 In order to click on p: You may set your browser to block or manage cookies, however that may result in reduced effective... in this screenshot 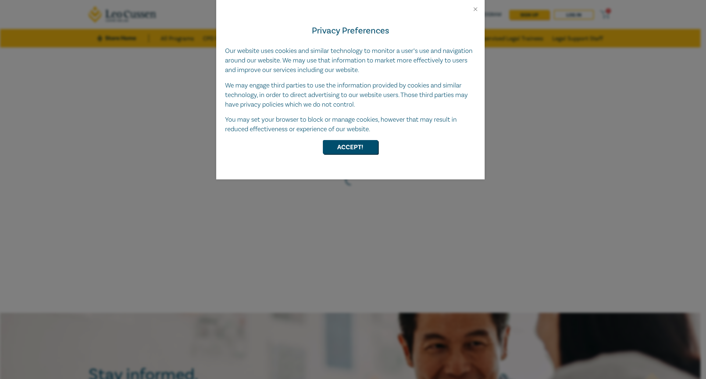, I will do `click(350, 125)`.